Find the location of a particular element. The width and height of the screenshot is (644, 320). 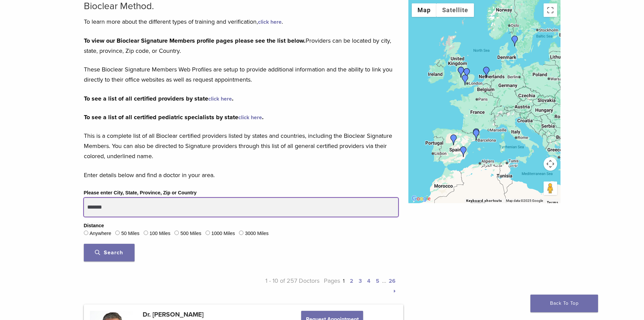

strong: To see a list of all certified pediatric specialists by state . is located at coordinates (174, 117).